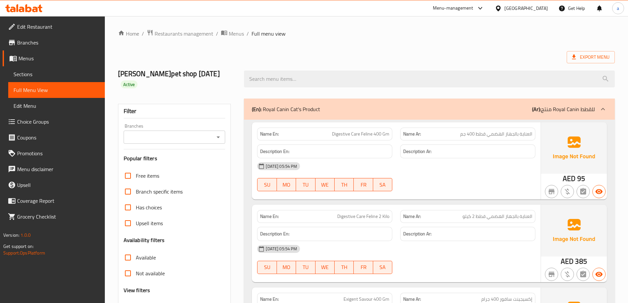  I want to click on b: (En):, so click(256, 109).